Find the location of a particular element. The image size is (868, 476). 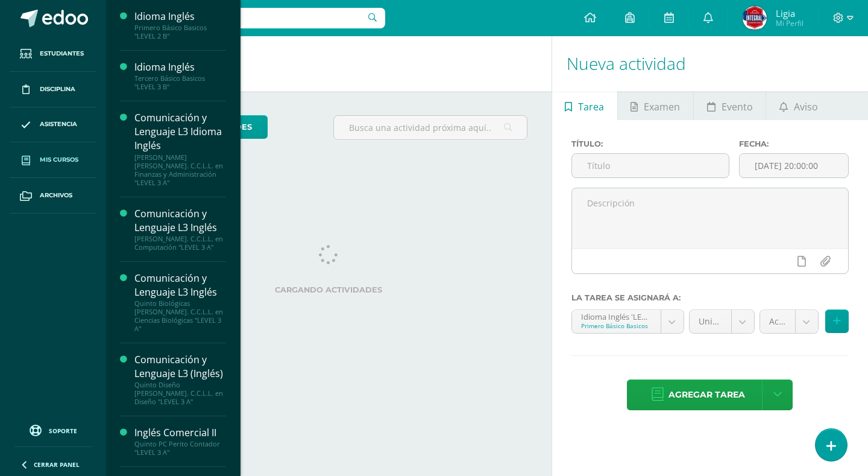

span: Mi Perfil is located at coordinates (790, 23).